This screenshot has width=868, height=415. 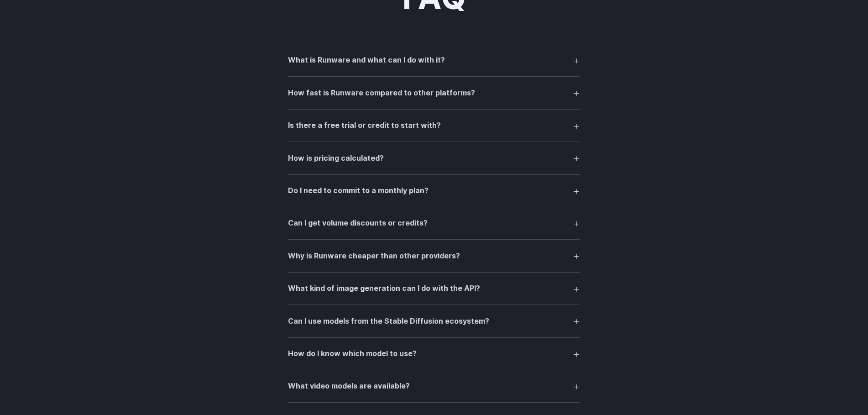 What do you see at coordinates (434, 321) in the screenshot?
I see `summary: Can I use models from the Stable Diffusion ecosystem?` at bounding box center [434, 321].